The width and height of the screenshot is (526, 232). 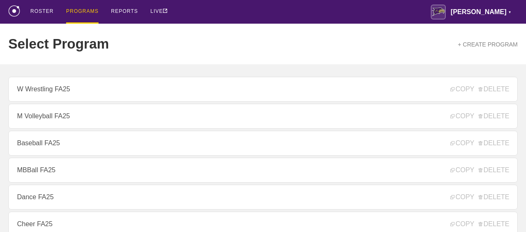 I want to click on a: Dance FA25, so click(x=263, y=197).